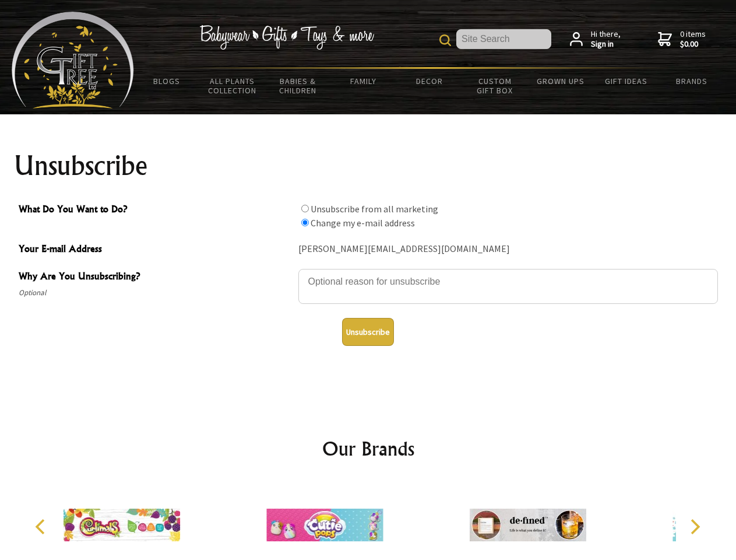  I want to click on a: Grown Ups, so click(560, 81).